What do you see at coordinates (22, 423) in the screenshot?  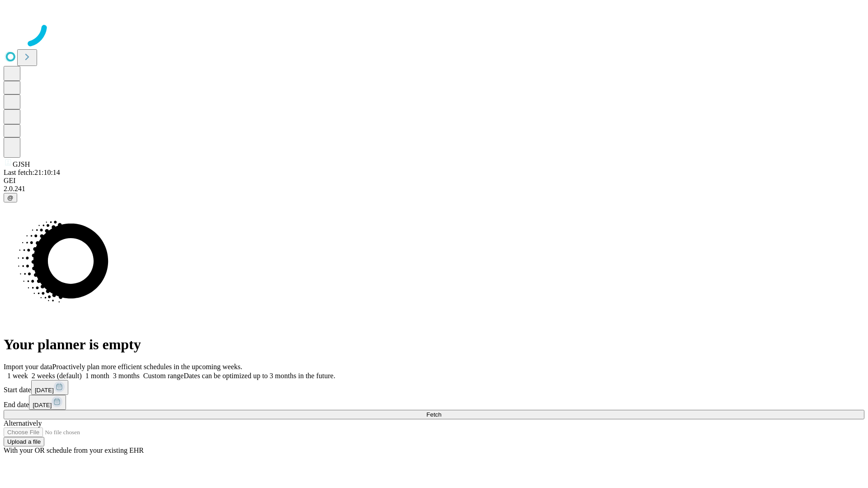 I see `span: Alternatively` at bounding box center [22, 423].